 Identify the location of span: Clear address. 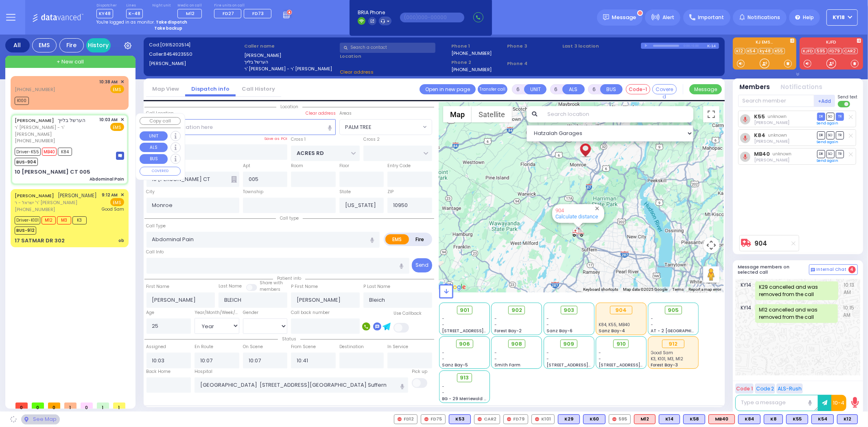
(357, 72).